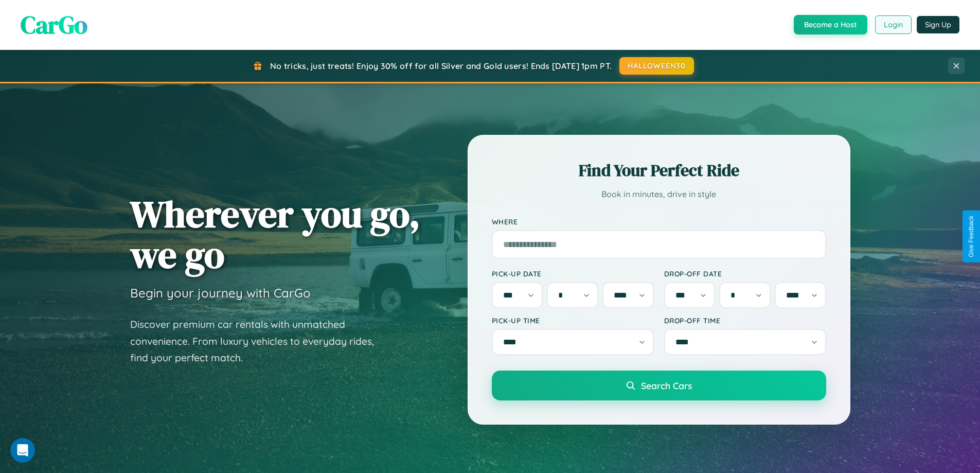 This screenshot has width=980, height=473. Describe the element at coordinates (659, 222) in the screenshot. I see `label: Where` at that location.